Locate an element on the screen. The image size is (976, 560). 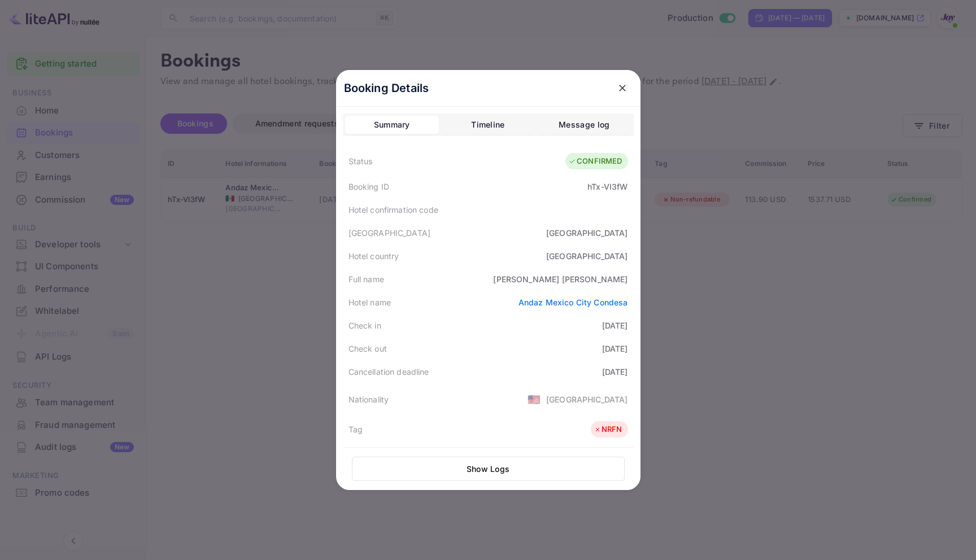
div: Hotel confirmation code is located at coordinates (393, 210).